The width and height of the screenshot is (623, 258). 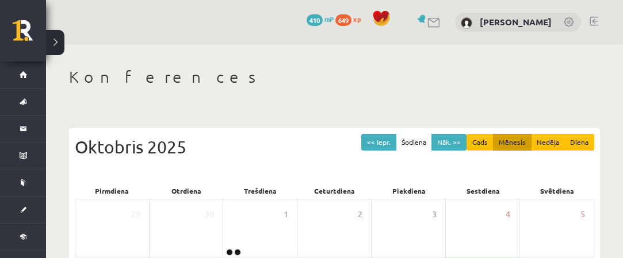 What do you see at coordinates (320, 19) in the screenshot?
I see `a: 410 mP` at bounding box center [320, 19].